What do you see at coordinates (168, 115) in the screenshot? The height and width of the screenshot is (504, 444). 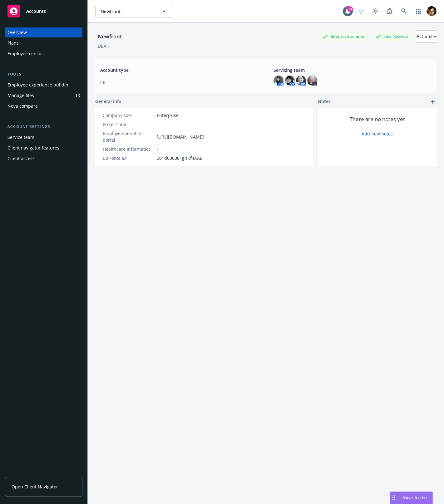 I see `span: Enterprise` at bounding box center [168, 115].